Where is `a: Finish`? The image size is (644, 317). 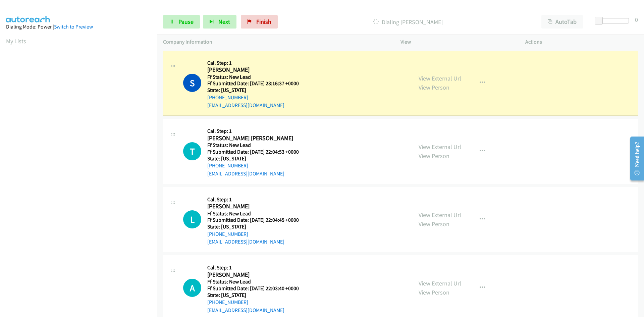
a: Finish is located at coordinates (259, 22).